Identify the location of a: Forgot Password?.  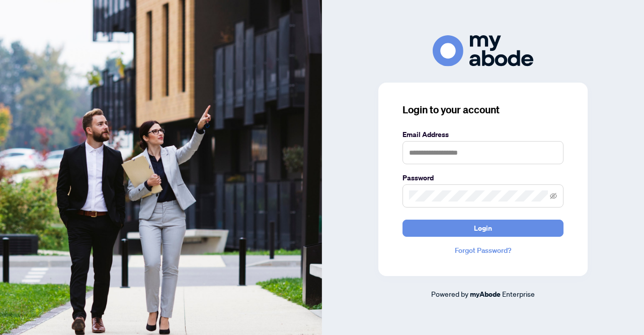
(483, 250).